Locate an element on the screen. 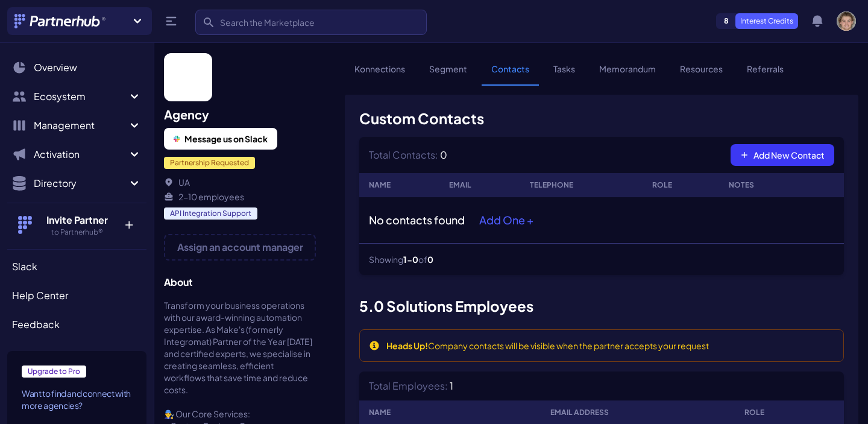  h2: Agency is located at coordinates (240, 115).